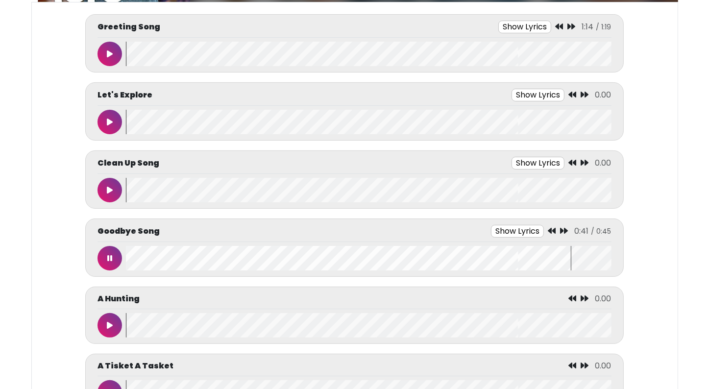  Describe the element at coordinates (128, 163) in the screenshot. I see `p: Clean Up Song` at that location.